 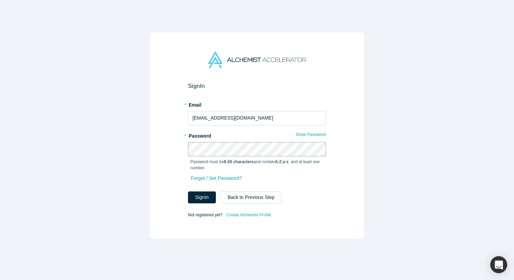 What do you see at coordinates (257, 165) in the screenshot?
I see `p: Password must be and contain , , and at least one number.` at bounding box center [257, 165].